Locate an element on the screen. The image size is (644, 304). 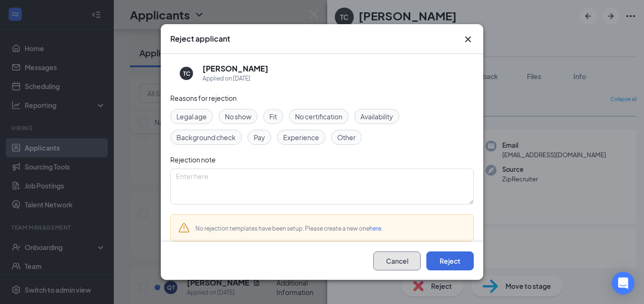
div: Open Intercom Messenger is located at coordinates (623, 283).